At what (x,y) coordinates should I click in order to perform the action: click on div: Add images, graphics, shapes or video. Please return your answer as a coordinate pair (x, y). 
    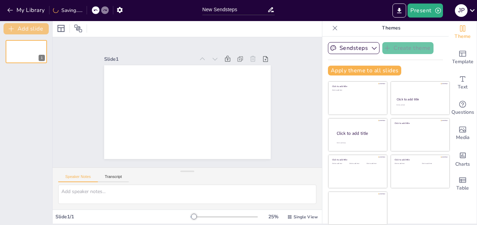
    Looking at the image, I should click on (462, 133).